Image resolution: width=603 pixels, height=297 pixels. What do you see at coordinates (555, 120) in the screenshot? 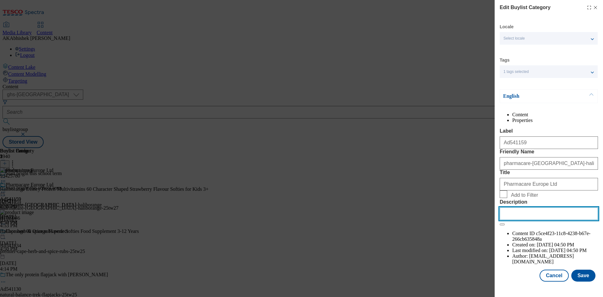
I see `li: Properties` at bounding box center [555, 120].